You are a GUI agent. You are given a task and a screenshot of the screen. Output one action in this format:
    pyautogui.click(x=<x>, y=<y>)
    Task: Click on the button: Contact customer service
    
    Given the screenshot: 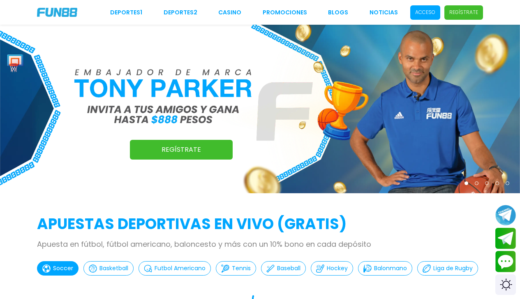 What is the action you would take?
    pyautogui.click(x=505, y=261)
    